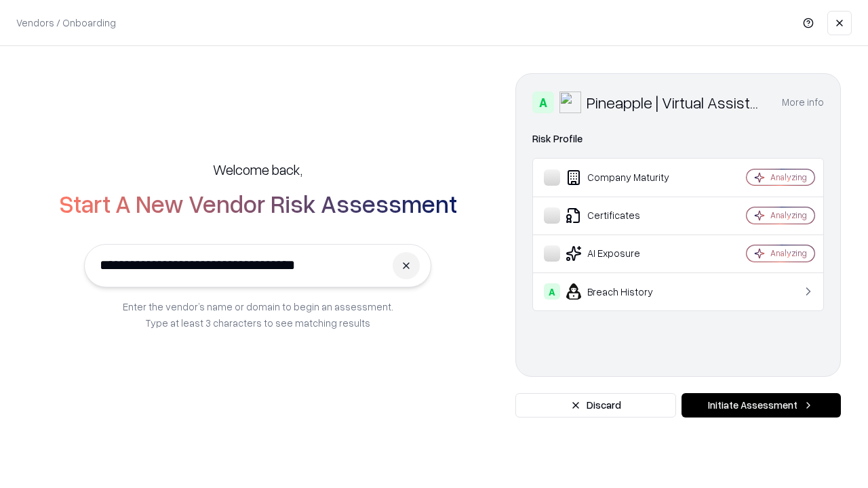  What do you see at coordinates (66, 22) in the screenshot?
I see `p: Vendors / Onboarding` at bounding box center [66, 22].